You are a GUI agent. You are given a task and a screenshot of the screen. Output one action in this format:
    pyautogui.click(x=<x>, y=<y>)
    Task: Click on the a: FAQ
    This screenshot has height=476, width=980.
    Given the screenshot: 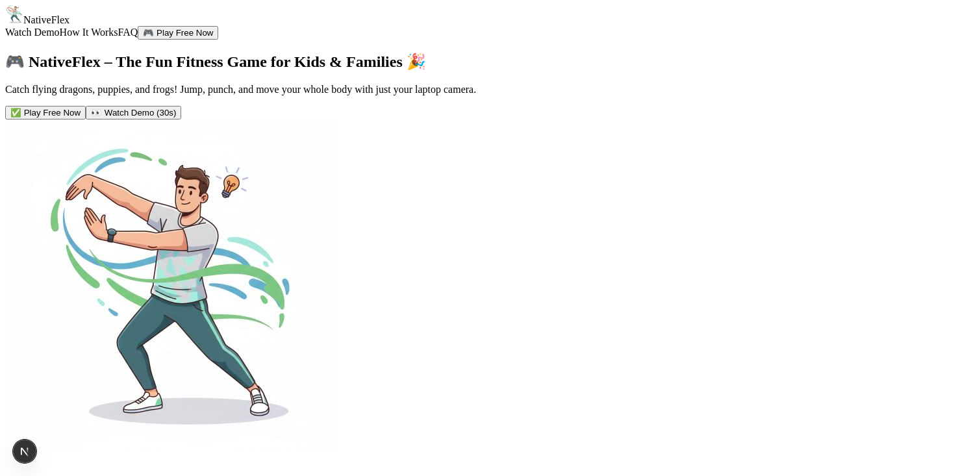 What is the action you would take?
    pyautogui.click(x=128, y=31)
    